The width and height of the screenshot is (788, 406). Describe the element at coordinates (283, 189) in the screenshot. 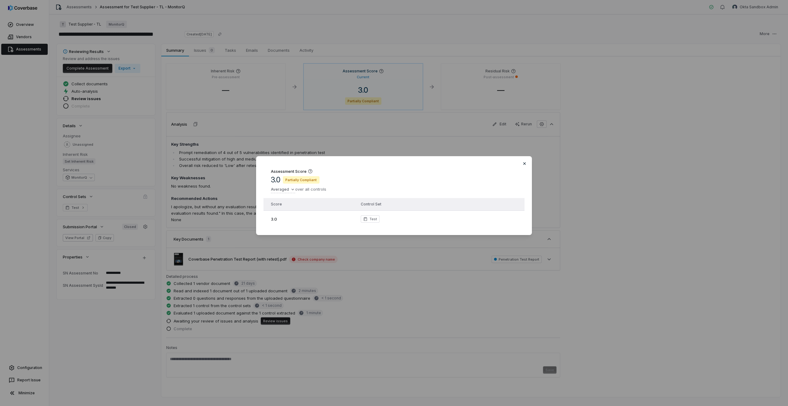

I see `button: Averaged` at that location.